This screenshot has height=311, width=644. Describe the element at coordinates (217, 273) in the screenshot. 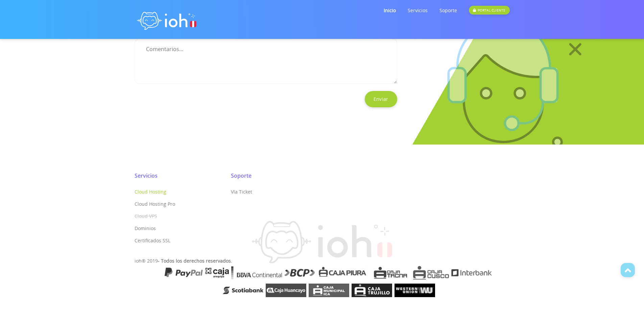

I see `img: Caja Arequipa` at that location.